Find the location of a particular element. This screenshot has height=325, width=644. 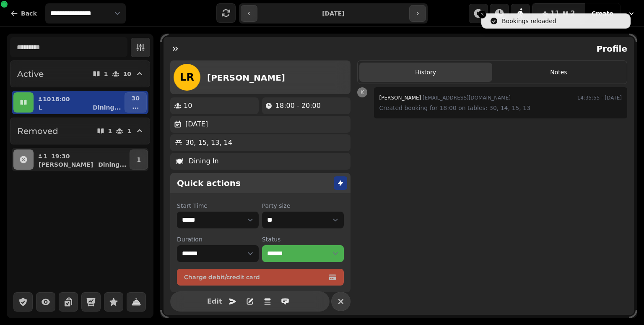

button: Charge debit/credit card is located at coordinates (261, 277).